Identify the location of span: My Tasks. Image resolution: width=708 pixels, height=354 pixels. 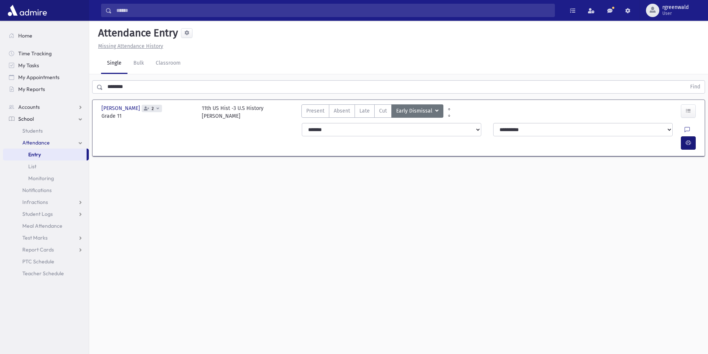
(29, 65).